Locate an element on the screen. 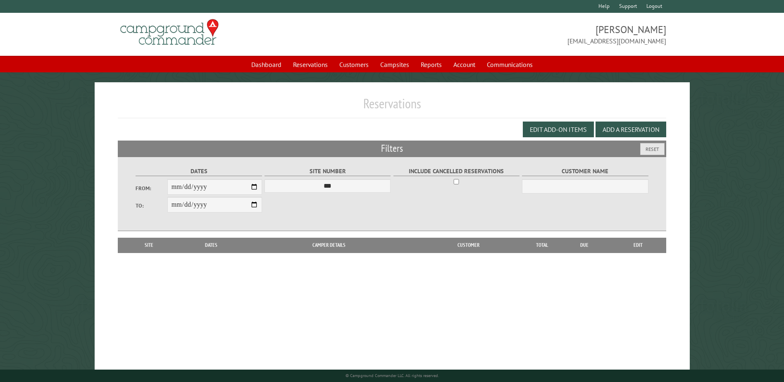 This screenshot has width=784, height=382. a: Dashboard is located at coordinates (266, 64).